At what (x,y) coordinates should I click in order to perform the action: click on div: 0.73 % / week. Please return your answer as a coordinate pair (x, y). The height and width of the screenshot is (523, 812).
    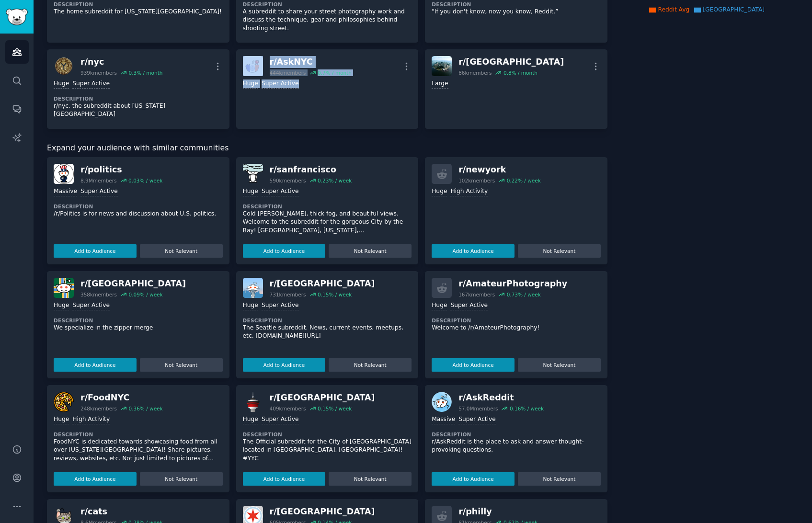
    Looking at the image, I should click on (523, 295).